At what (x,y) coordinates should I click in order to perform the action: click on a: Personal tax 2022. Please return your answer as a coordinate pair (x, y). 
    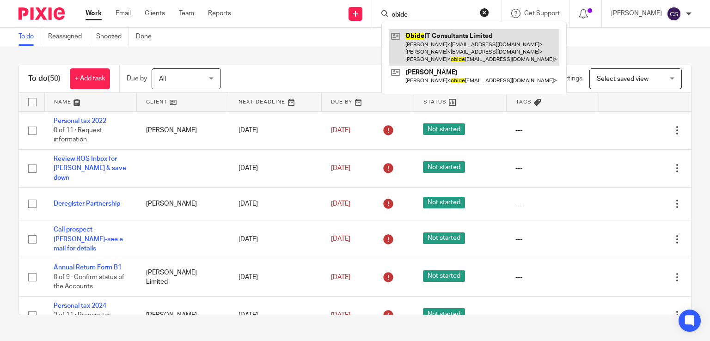
    Looking at the image, I should click on (80, 121).